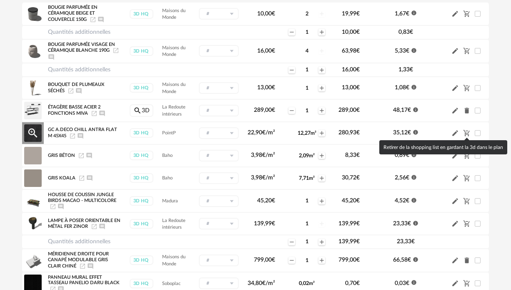  Describe the element at coordinates (349, 110) in the screenshot. I see `span: 289,00` at that location.